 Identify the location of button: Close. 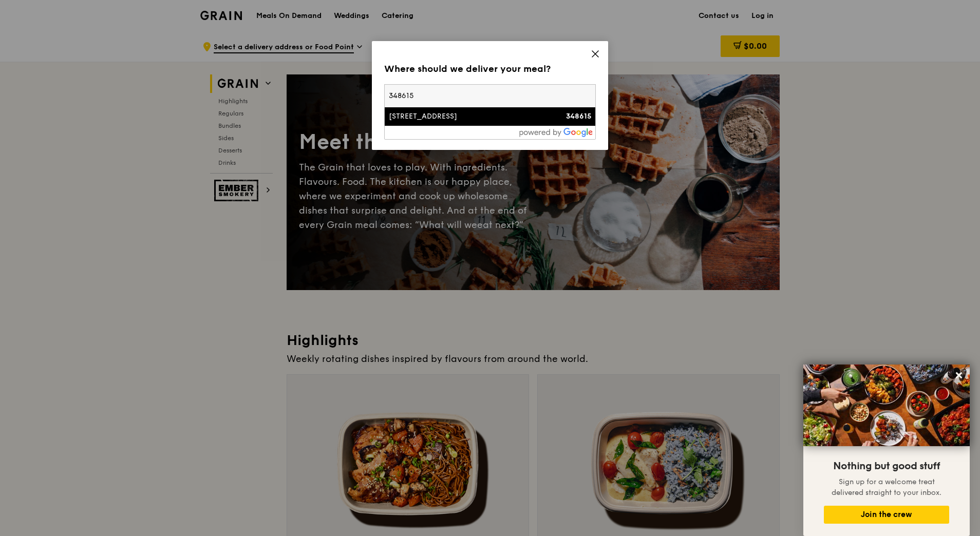
(959, 375).